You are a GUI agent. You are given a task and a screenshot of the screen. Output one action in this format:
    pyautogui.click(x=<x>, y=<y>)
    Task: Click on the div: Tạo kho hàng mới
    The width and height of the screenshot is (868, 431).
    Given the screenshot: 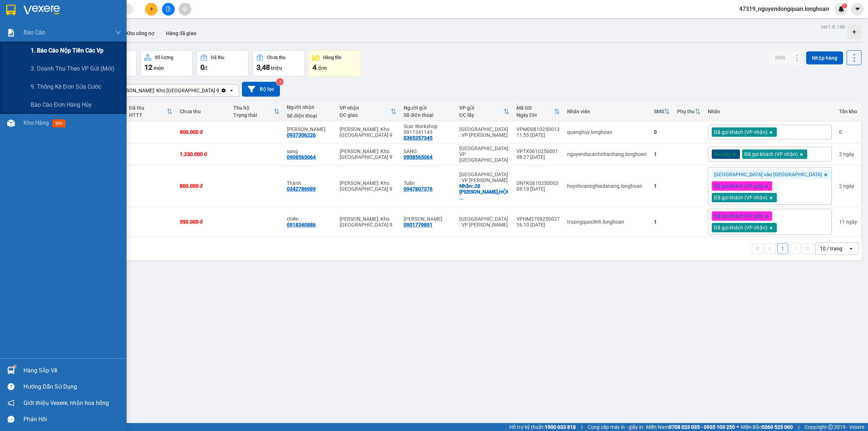 What is the action you would take?
    pyautogui.click(x=854, y=32)
    